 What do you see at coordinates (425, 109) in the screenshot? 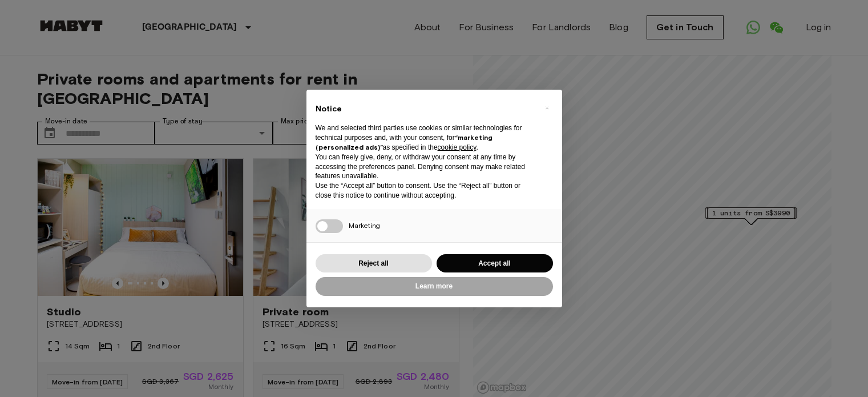
I see `h2: Notice` at bounding box center [425, 109].